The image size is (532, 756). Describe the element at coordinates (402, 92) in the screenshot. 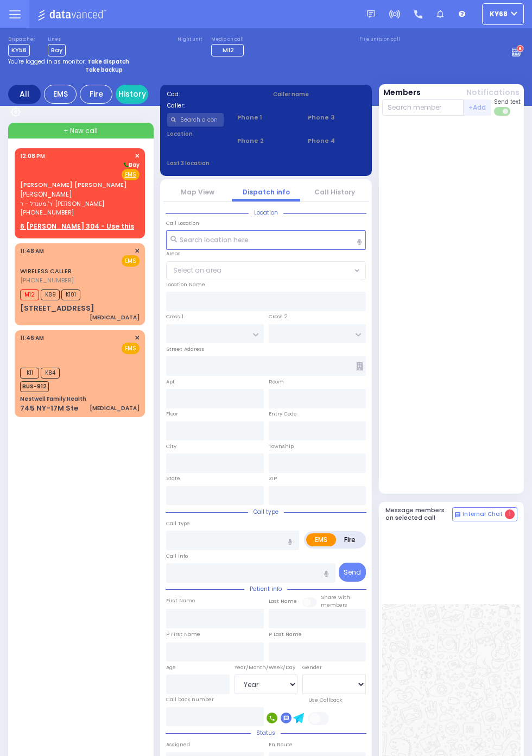

I see `button: Members` at that location.